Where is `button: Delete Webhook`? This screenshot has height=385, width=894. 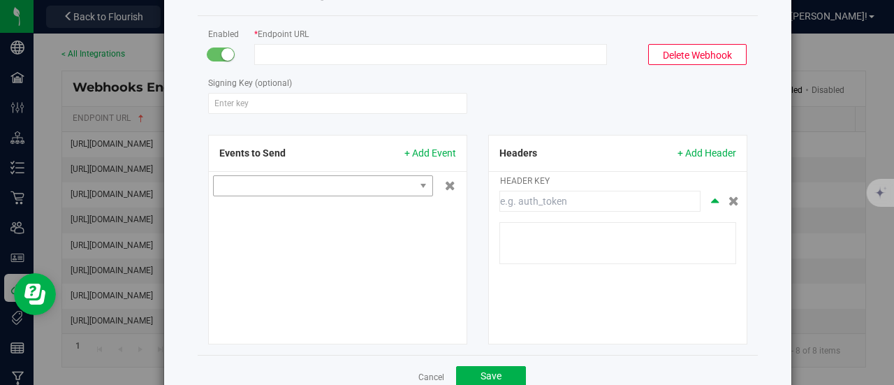
button: Delete Webhook is located at coordinates (697, 54).